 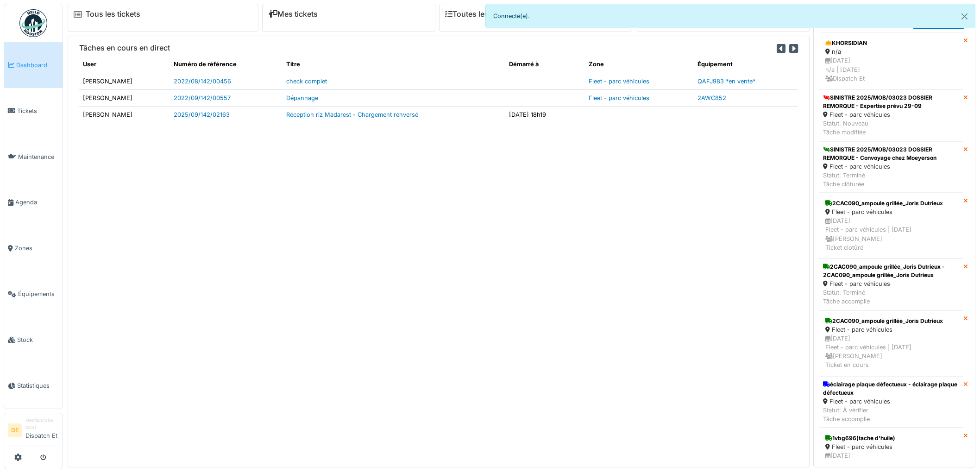 What do you see at coordinates (891, 271) in the screenshot?
I see `div: 2CAC090_ampoule grillée_Joris Dutrieux - 2CAC090_ampoule grillée_Joris Dutrieux` at bounding box center [891, 271].